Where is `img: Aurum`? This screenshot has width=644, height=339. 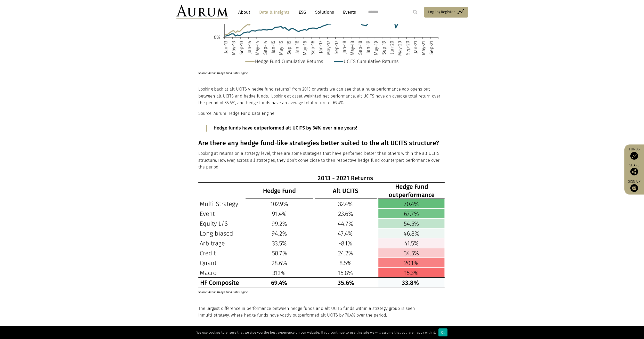 img: Aurum is located at coordinates (202, 12).